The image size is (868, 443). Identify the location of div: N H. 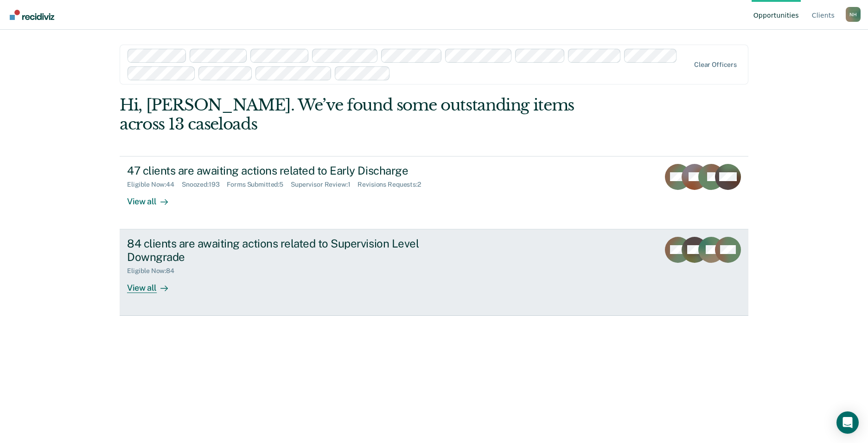
(853, 15).